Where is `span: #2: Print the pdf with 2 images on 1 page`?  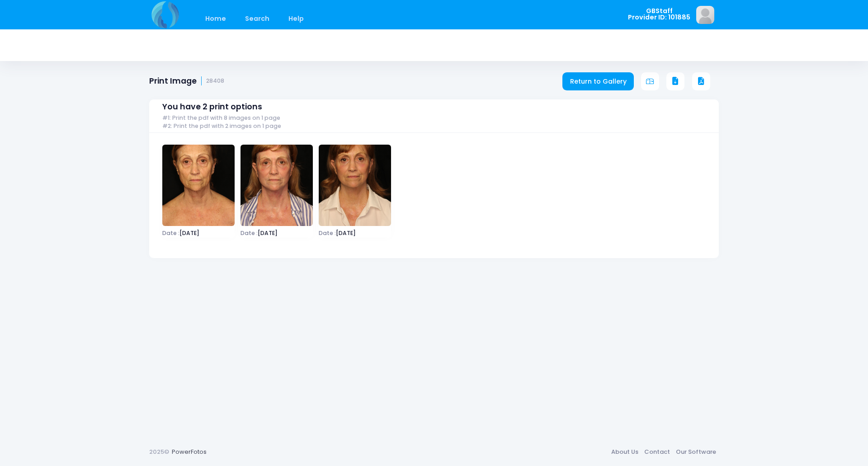
span: #2: Print the pdf with 2 images on 1 page is located at coordinates (222, 126).